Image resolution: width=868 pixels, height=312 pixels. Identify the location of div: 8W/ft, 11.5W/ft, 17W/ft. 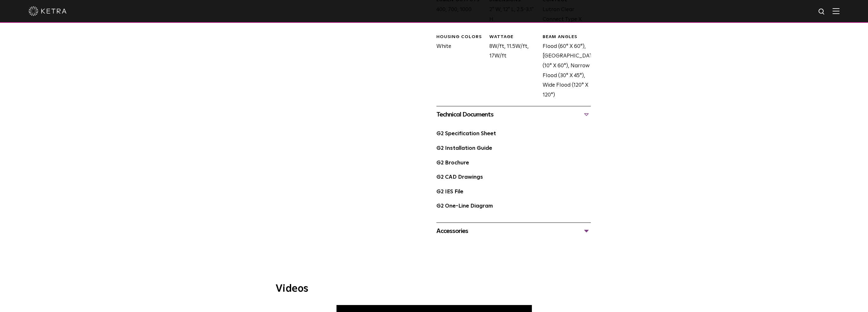
(511, 67).